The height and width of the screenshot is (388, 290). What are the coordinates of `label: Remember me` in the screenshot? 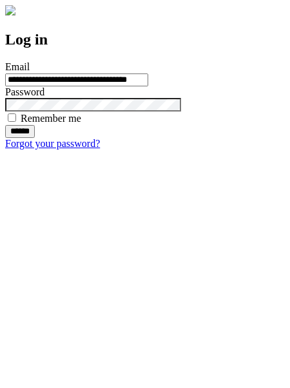 It's located at (51, 118).